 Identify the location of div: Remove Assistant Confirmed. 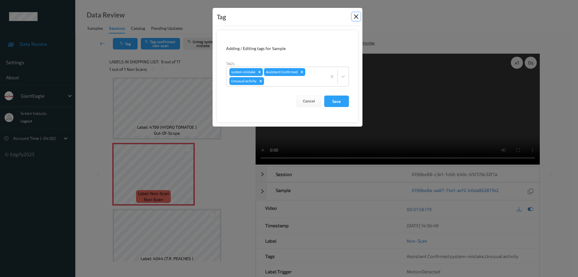
(302, 72).